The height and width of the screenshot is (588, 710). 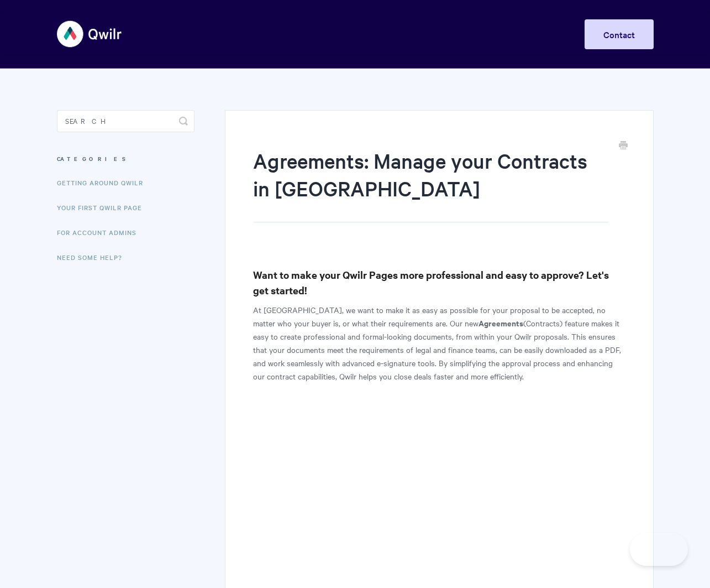 What do you see at coordinates (439, 282) in the screenshot?
I see `h3: Want to make your Qwilr Pages more professional and easy to approve? Let's get started!` at bounding box center [439, 282].